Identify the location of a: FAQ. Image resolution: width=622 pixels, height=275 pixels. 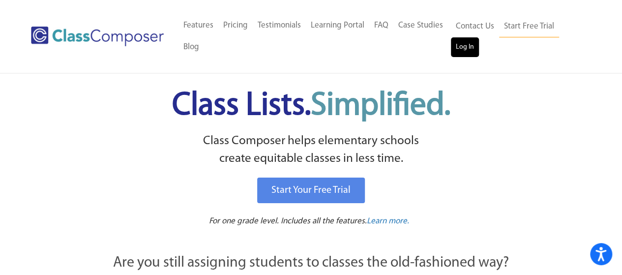
(381, 26).